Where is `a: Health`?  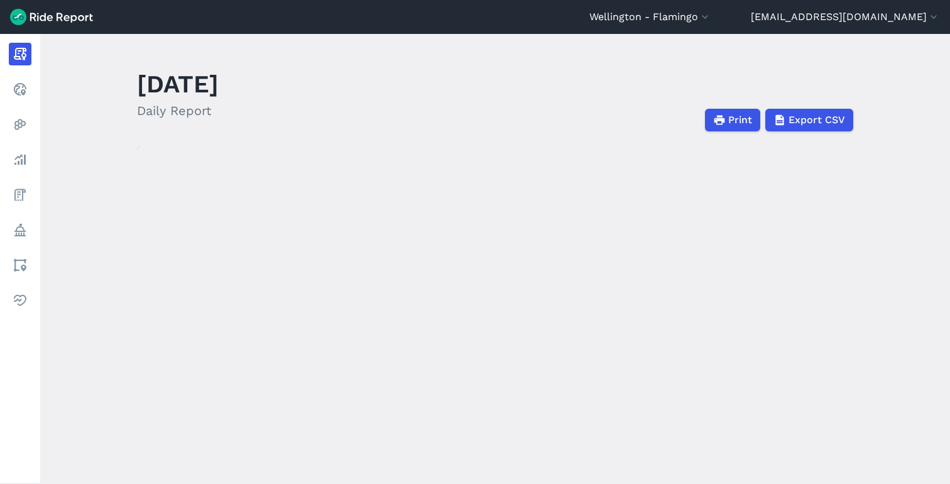 a: Health is located at coordinates (20, 300).